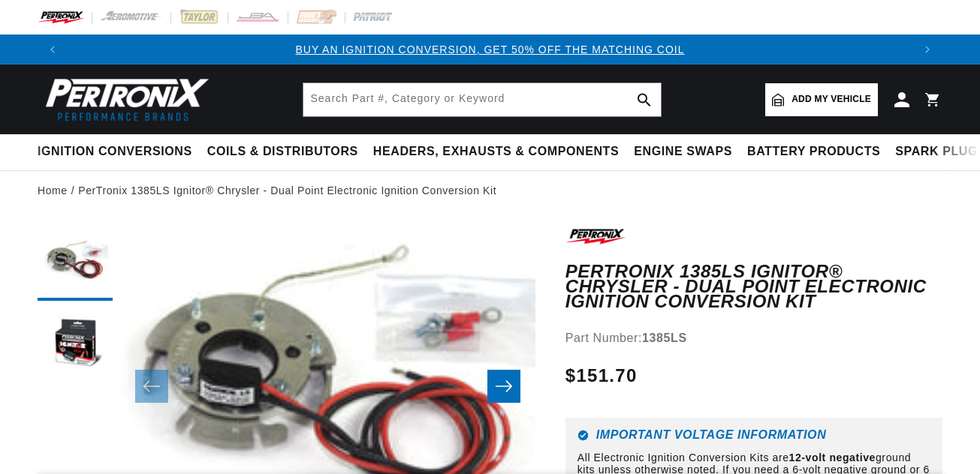 This screenshot has width=980, height=474. I want to click on h6: Important Voltage Information, so click(754, 435).